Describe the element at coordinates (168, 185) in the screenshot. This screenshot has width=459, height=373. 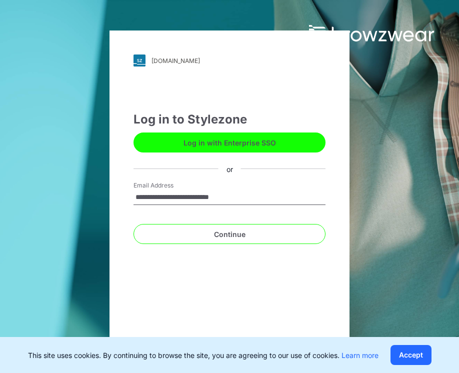
I see `label: Email Address` at that location.